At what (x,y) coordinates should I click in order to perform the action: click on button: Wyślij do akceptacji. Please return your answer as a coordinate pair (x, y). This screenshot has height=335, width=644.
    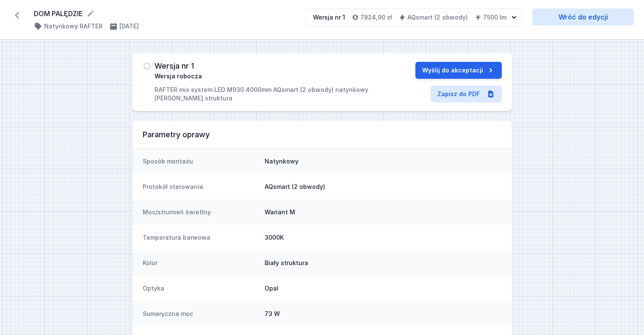
    Looking at the image, I should click on (458, 70).